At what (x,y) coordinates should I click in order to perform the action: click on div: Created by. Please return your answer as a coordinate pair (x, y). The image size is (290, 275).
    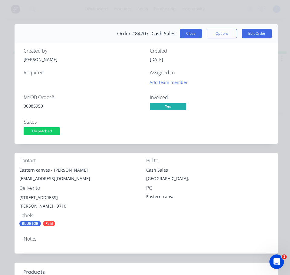
    Looking at the image, I should click on (83, 51).